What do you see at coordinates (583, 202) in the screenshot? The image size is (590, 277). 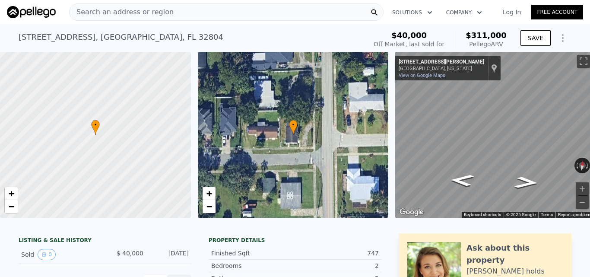 I see `button: Zoom out` at bounding box center [583, 202].